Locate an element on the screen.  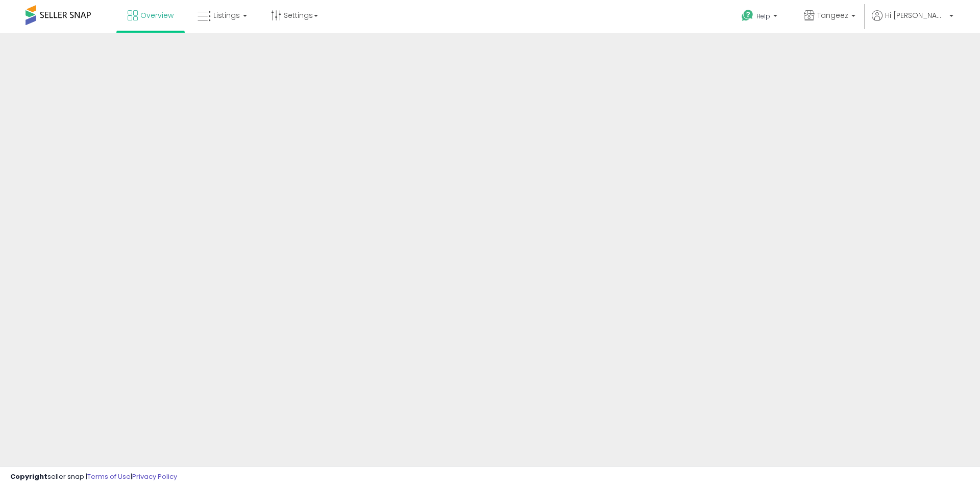
i: Get Help is located at coordinates (747, 15).